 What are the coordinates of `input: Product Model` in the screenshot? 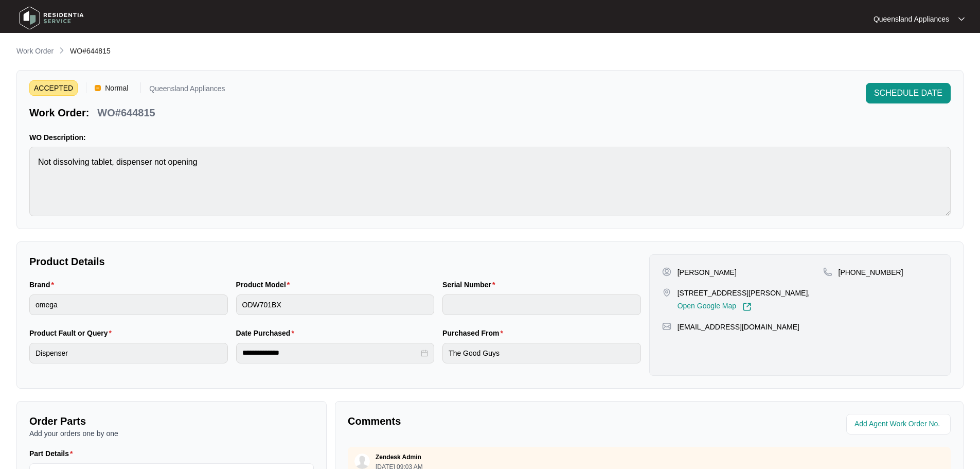 It's located at (335, 304).